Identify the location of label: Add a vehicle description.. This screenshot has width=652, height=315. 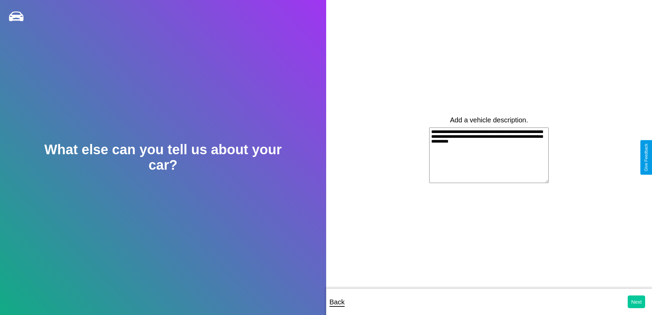
(489, 120).